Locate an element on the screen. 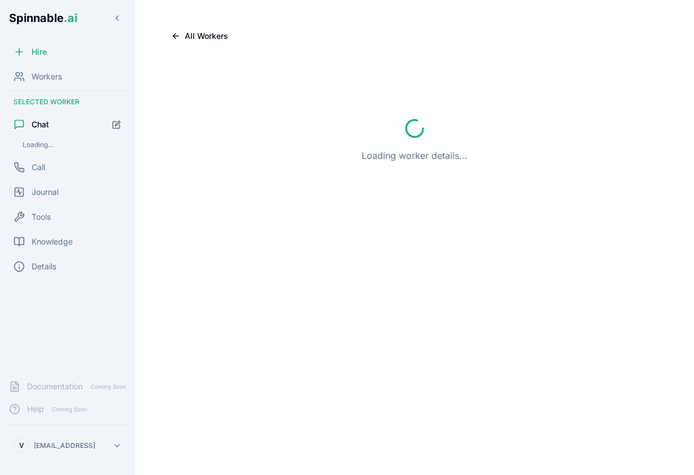  span: V is located at coordinates (21, 446).